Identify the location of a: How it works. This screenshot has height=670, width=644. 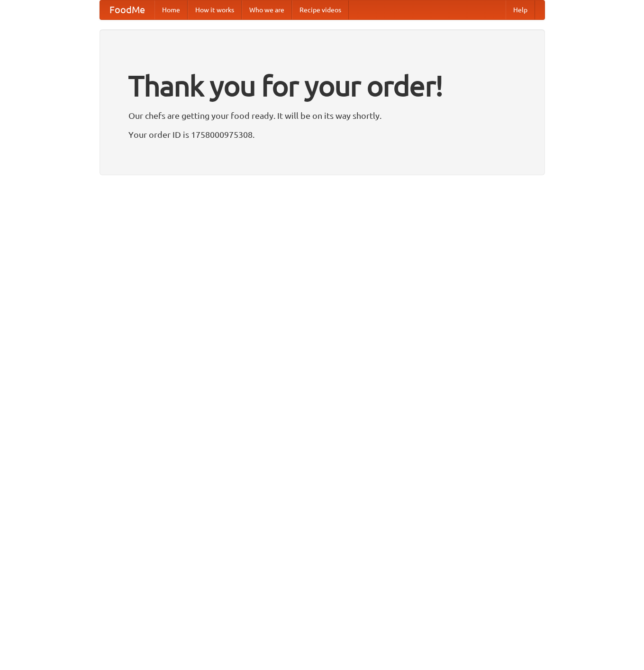
(215, 10).